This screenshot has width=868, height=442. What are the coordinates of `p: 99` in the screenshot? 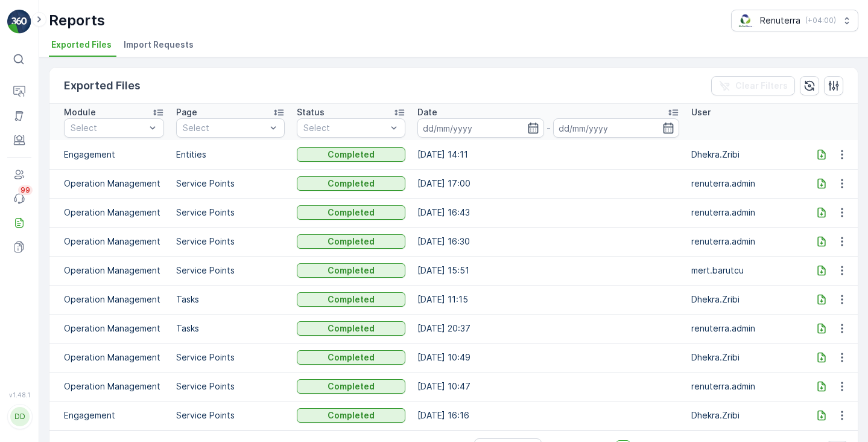 It's located at (25, 190).